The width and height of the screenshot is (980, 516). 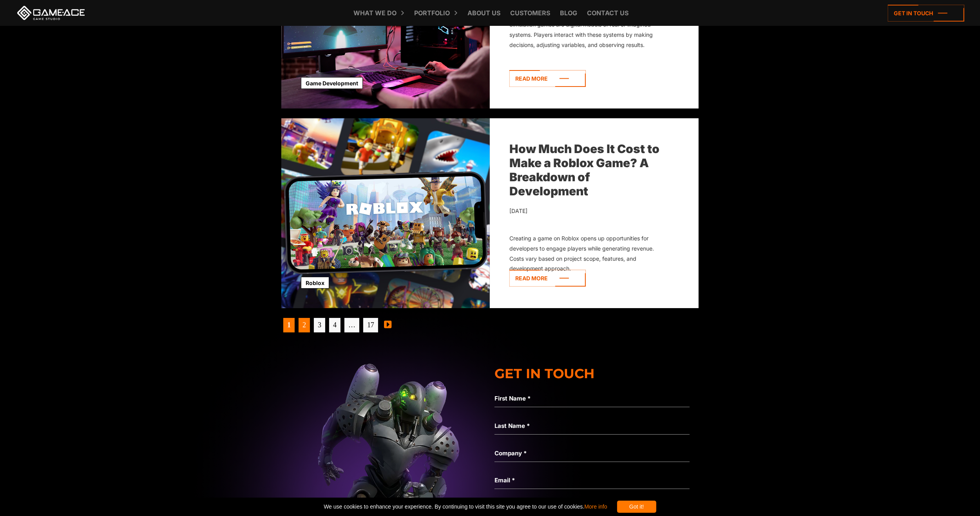 I want to click on a: 3, so click(x=320, y=325).